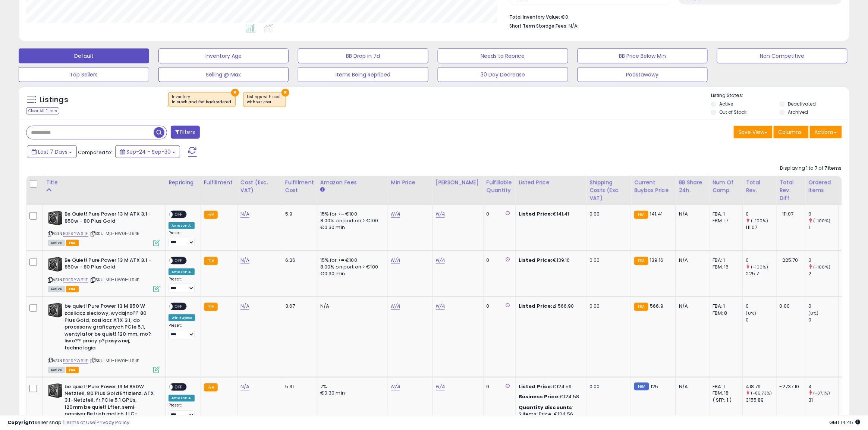  What do you see at coordinates (76, 360) in the screenshot?
I see `a: B0F9YW611F` at bounding box center [76, 360].